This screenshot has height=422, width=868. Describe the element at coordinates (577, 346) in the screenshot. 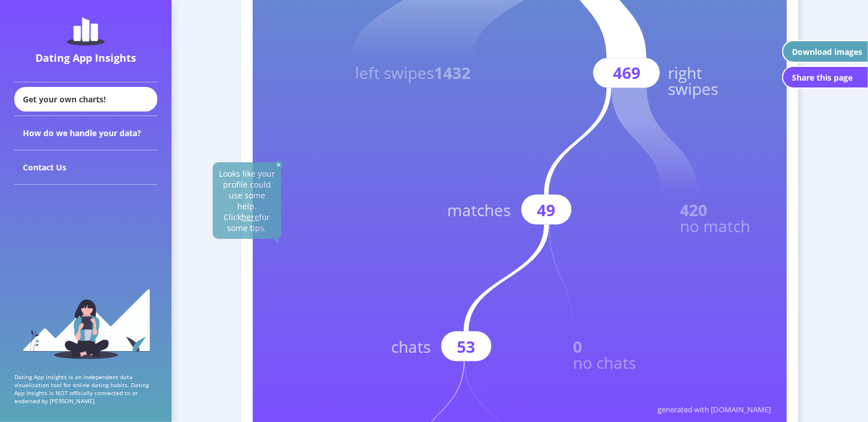

I see `text: 0` at that location.